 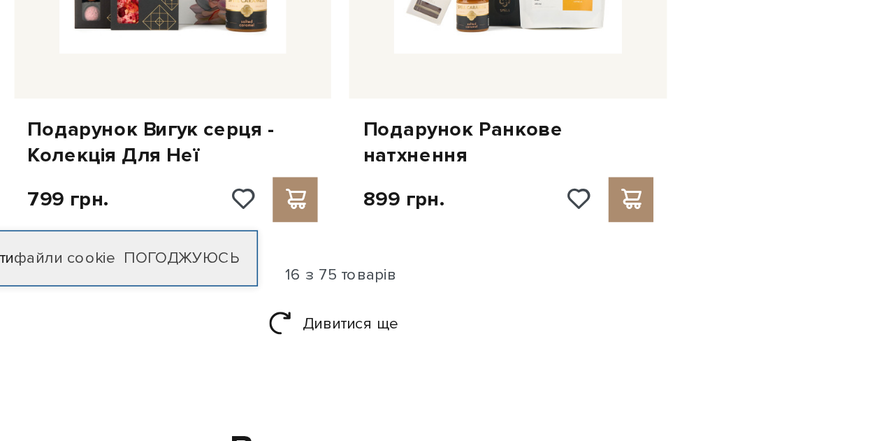 I want to click on p: 899 грн., so click(x=481, y=290).